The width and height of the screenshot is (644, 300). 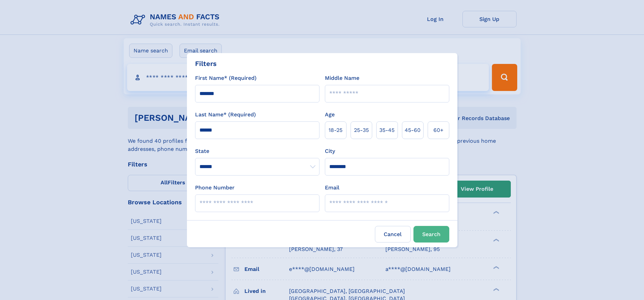 What do you see at coordinates (225, 115) in the screenshot?
I see `label: Last Name* (Required)` at bounding box center [225, 115].